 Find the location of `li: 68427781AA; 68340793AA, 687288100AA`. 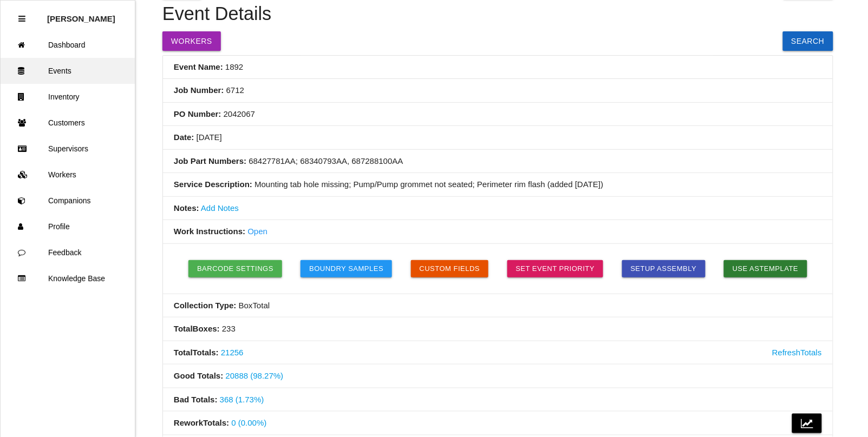

li: 68427781AA; 68340793AA, 687288100AA is located at coordinates (497, 162).